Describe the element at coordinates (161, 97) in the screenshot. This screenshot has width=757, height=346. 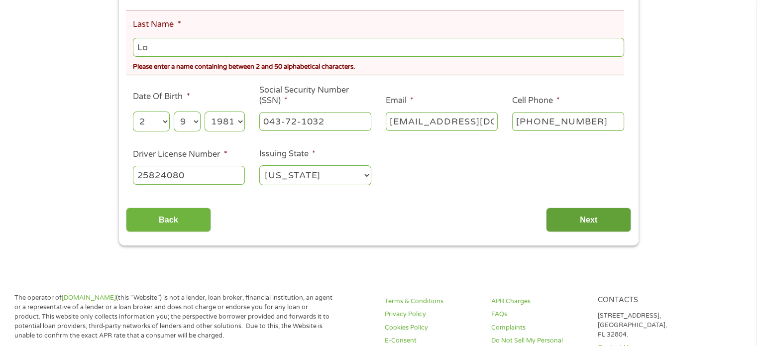
I see `label: Date Of Birth` at that location.